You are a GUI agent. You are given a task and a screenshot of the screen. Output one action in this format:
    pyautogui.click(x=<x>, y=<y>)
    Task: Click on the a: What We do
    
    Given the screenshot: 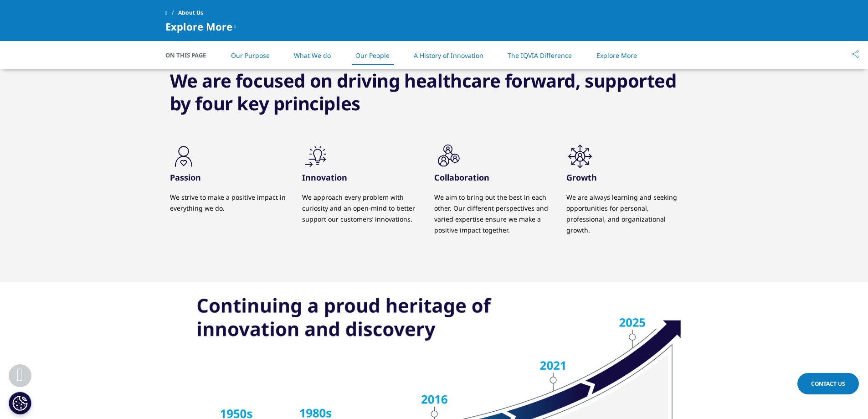 What is the action you would take?
    pyautogui.click(x=312, y=55)
    